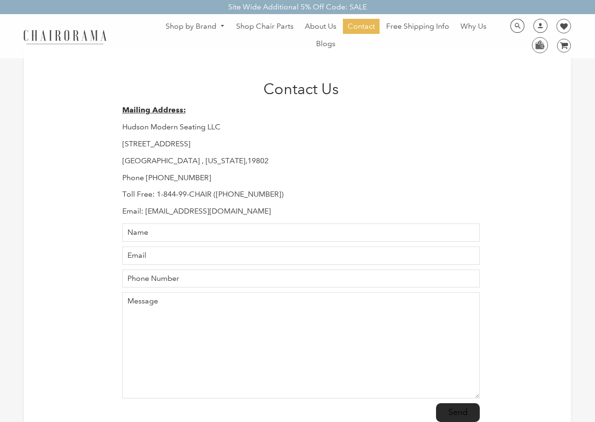 This screenshot has height=422, width=595. Describe the element at coordinates (540, 45) in the screenshot. I see `img: WhatsApp_Image_2024-07-12_at_16.23.01.webp` at that location.